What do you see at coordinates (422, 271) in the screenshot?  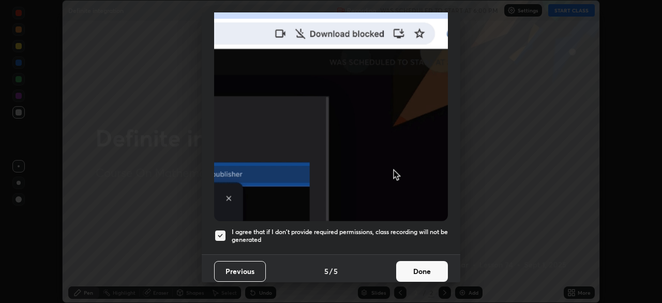 I see `button: Done` at bounding box center [422, 271].